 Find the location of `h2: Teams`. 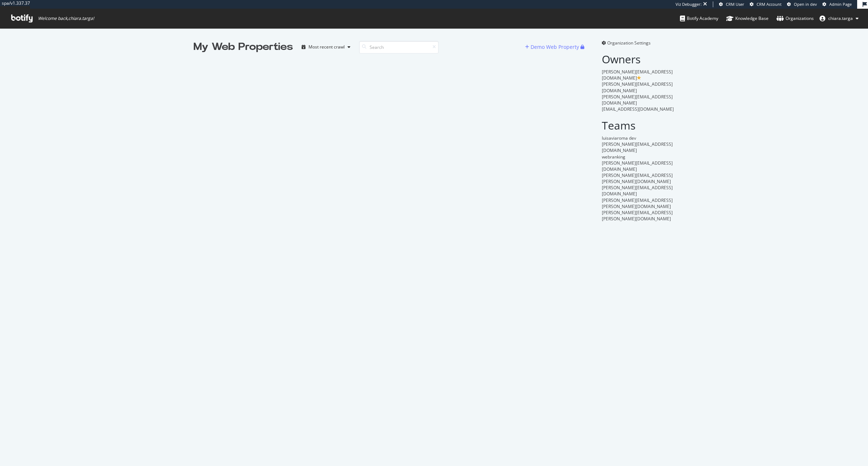

h2: Teams is located at coordinates (638, 125).